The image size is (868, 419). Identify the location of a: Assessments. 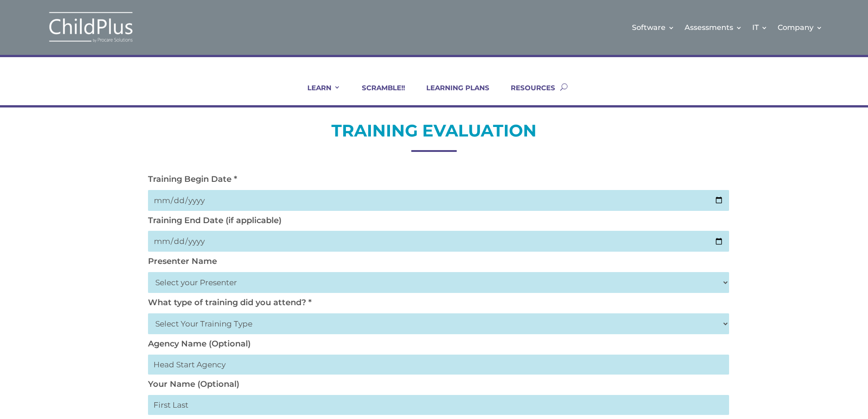
(713, 27).